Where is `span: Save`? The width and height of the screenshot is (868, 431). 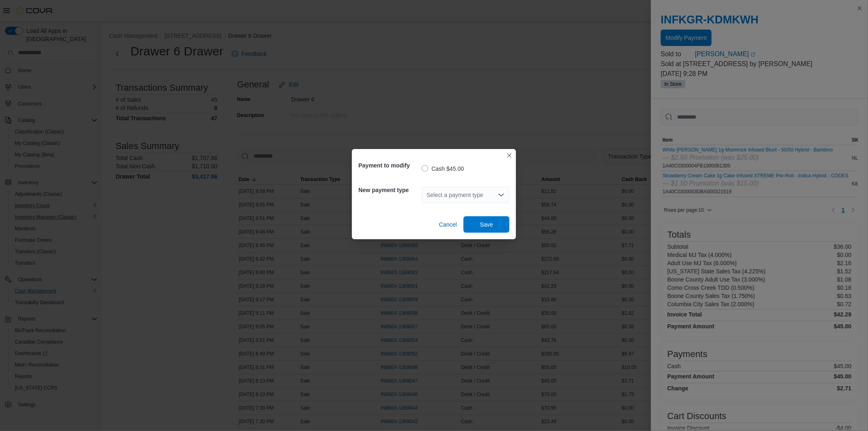 span: Save is located at coordinates (487, 225).